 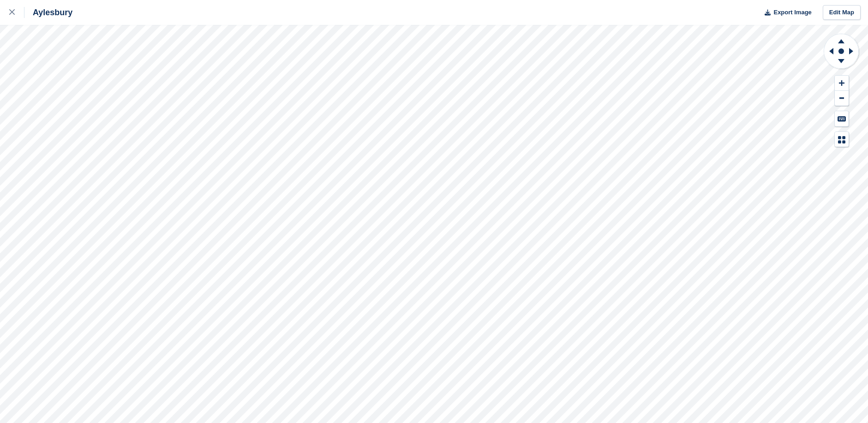 I want to click on div: Aylesbury, so click(x=48, y=12).